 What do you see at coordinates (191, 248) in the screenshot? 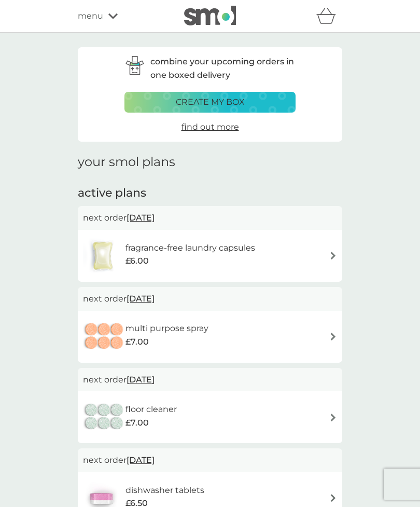
I see `h6: fragrance-free laundry capsules` at bounding box center [191, 248].